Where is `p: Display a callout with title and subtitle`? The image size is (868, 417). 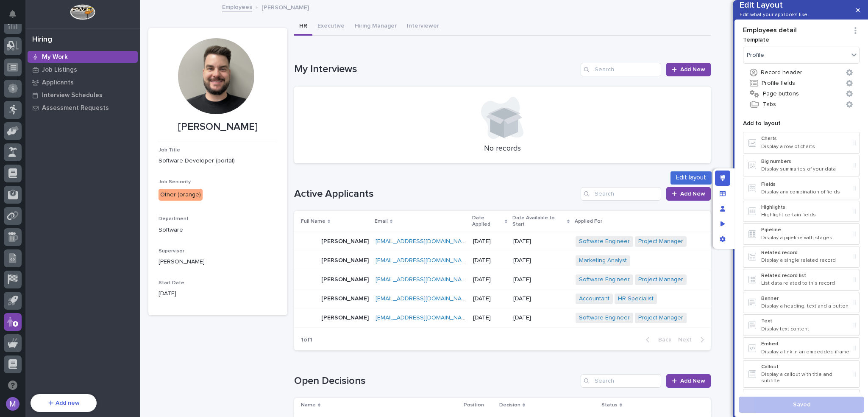
p: Display a callout with title and subtitle is located at coordinates (805, 377).